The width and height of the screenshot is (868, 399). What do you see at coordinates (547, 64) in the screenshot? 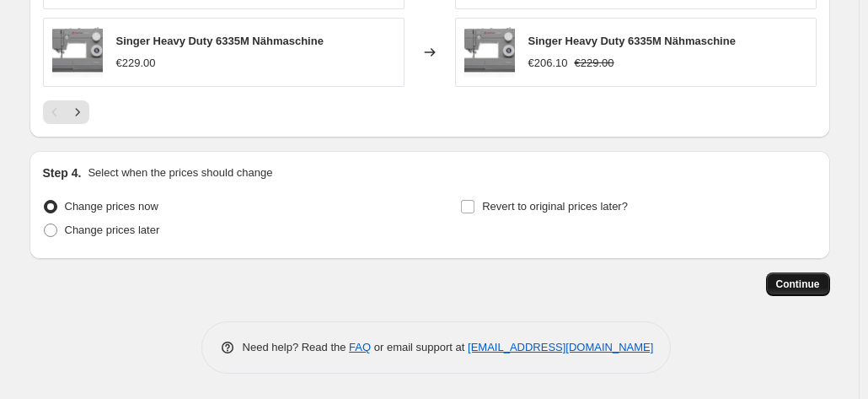
I see `div: €206.10` at bounding box center [547, 64].